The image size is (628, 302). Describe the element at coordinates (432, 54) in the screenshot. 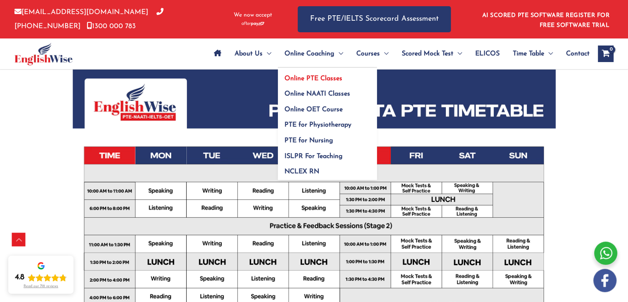

I see `a: Scored Mock TestMenu Toggle` at that location.